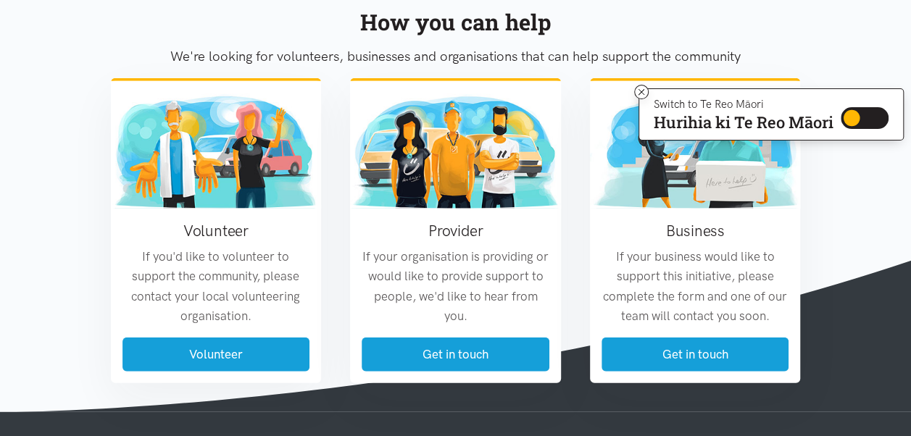 This screenshot has height=436, width=911. What do you see at coordinates (744, 123) in the screenshot?
I see `p: Hurihia ki Te Reo Māori` at bounding box center [744, 123].